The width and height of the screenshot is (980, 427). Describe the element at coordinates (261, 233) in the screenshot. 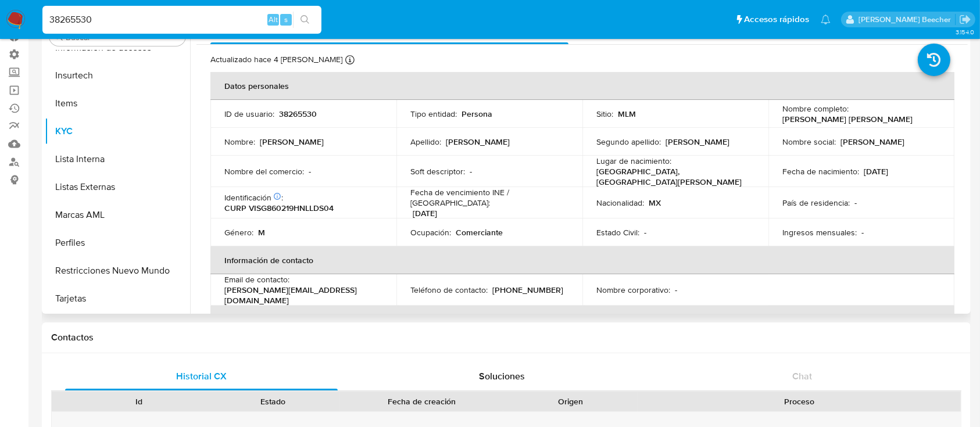

I see `p: M` at that location.